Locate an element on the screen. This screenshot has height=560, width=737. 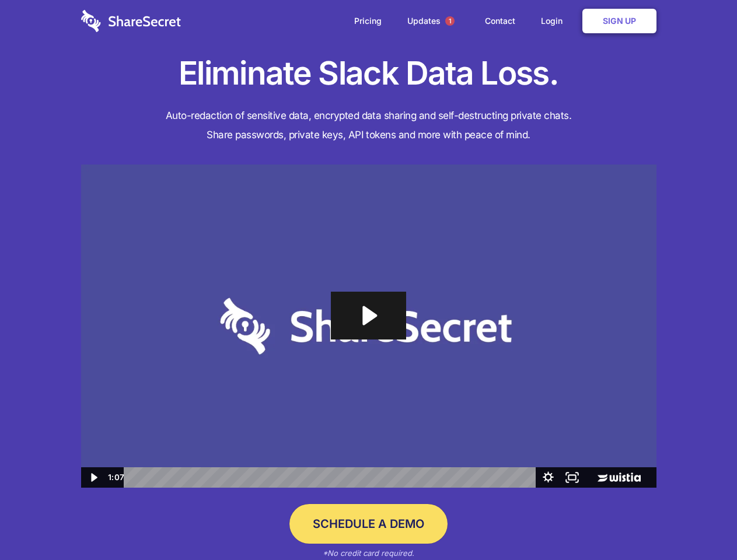
a: Wistia Logo -- Learn More is located at coordinates (620, 477).